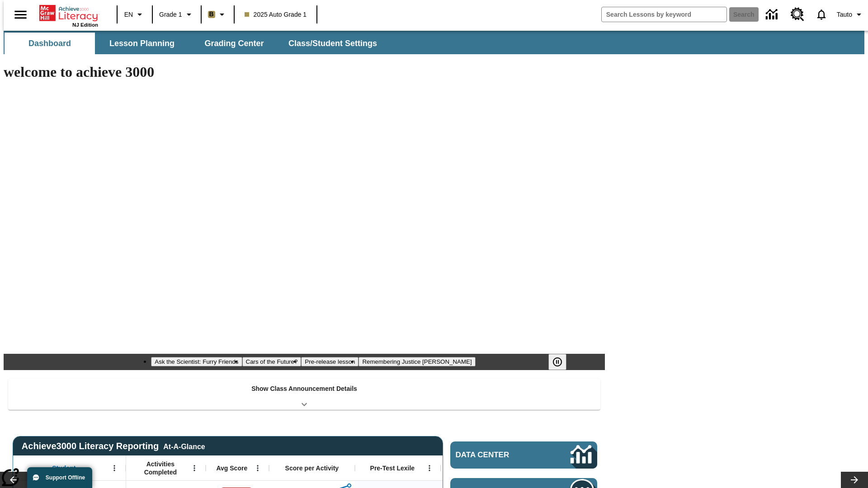 This screenshot has width=868, height=488. I want to click on button: Support Offline, so click(59, 477).